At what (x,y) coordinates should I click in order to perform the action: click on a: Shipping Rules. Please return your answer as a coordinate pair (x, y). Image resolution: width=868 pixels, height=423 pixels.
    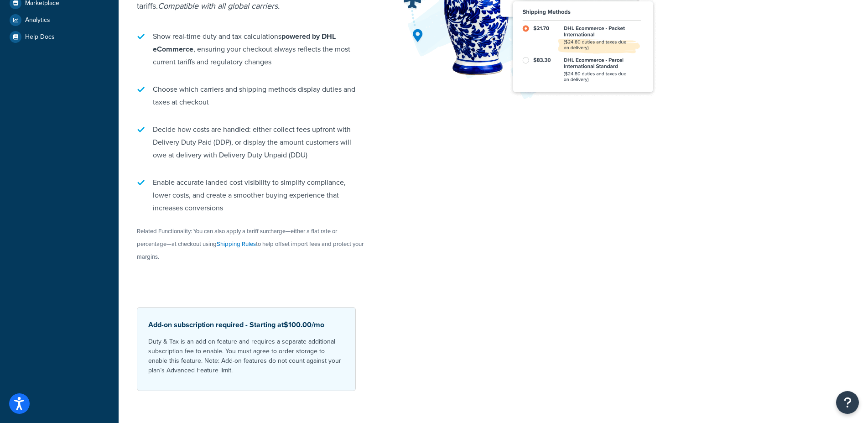
    Looking at the image, I should click on (236, 244).